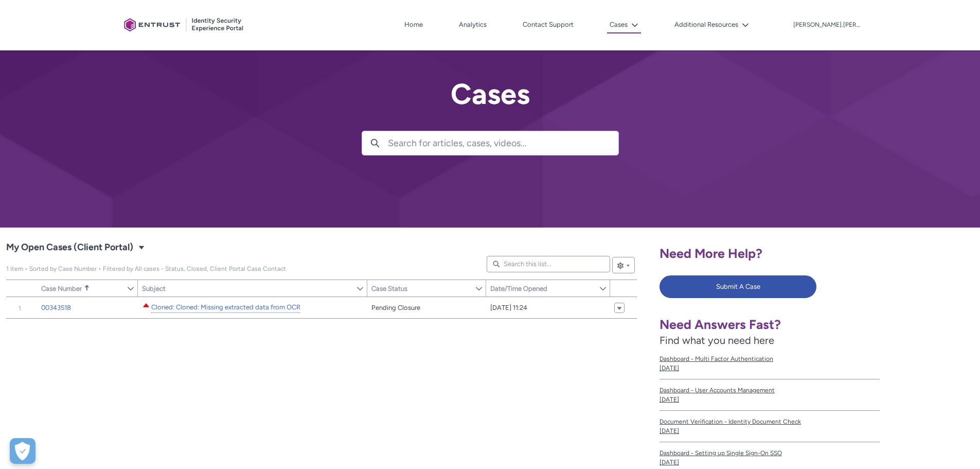  I want to click on button: Search, so click(375, 143).